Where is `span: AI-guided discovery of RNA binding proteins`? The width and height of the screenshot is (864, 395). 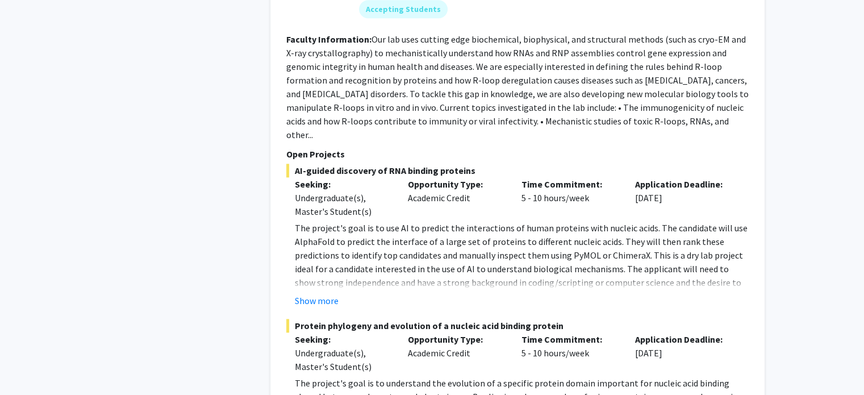
span: AI-guided discovery of RNA binding proteins is located at coordinates (518, 170).